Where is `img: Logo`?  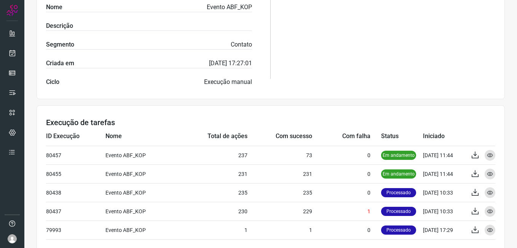 img: Logo is located at coordinates (12, 10).